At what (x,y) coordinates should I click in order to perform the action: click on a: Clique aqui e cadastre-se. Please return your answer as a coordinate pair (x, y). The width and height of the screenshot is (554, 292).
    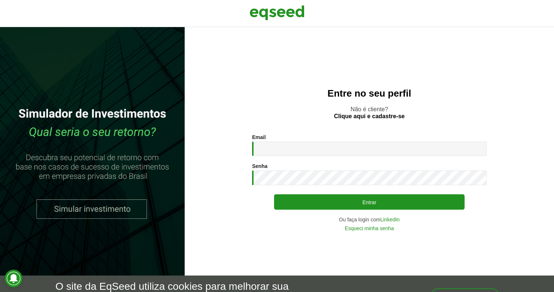
    Looking at the image, I should click on (369, 117).